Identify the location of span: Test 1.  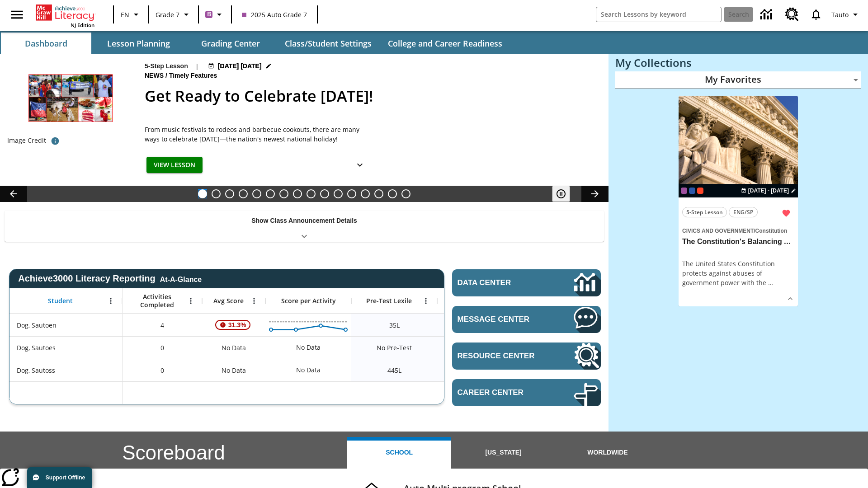
(700, 191).